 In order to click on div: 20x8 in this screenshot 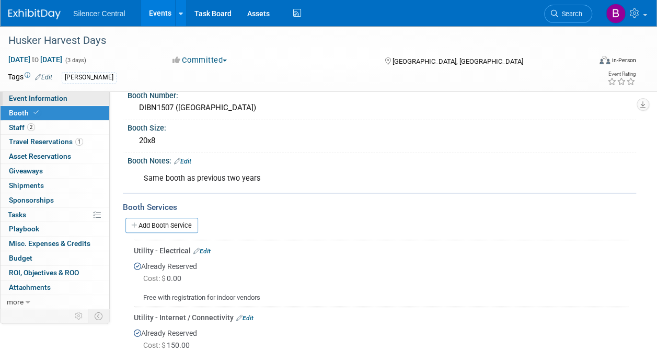, I will do `click(382, 141)`.